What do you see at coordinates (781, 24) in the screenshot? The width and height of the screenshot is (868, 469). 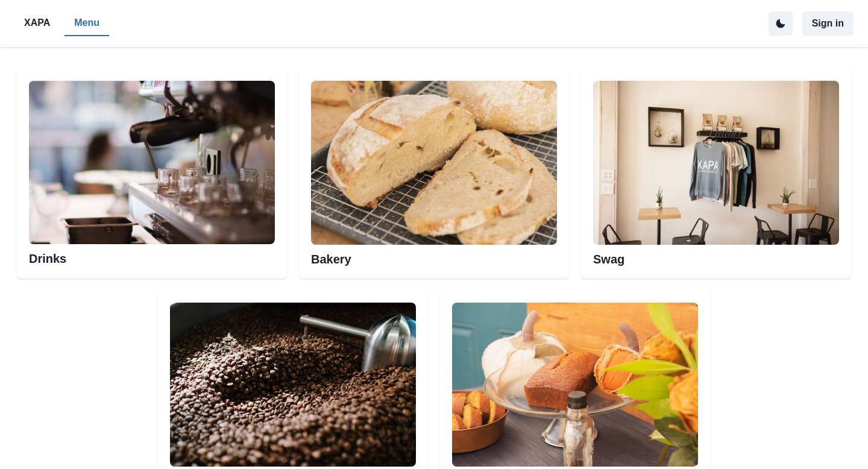 I see `button: active dark theme mode` at bounding box center [781, 24].